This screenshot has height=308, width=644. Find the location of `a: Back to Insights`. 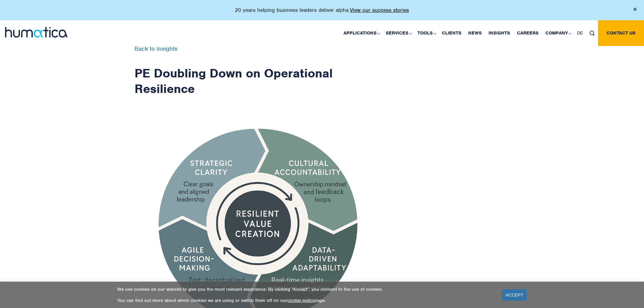

a: Back to Insights is located at coordinates (156, 49).